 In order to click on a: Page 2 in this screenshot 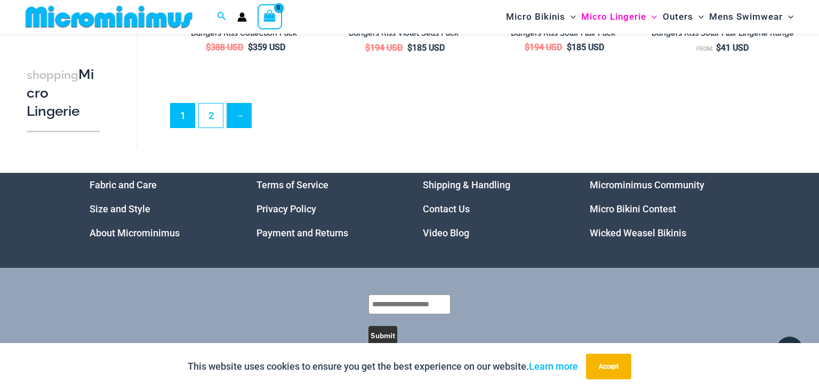, I will do `click(211, 115)`.